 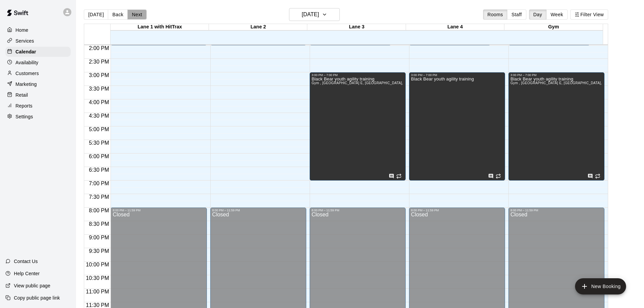 What do you see at coordinates (99, 197) in the screenshot?
I see `span: 7:30 PM` at bounding box center [99, 197].